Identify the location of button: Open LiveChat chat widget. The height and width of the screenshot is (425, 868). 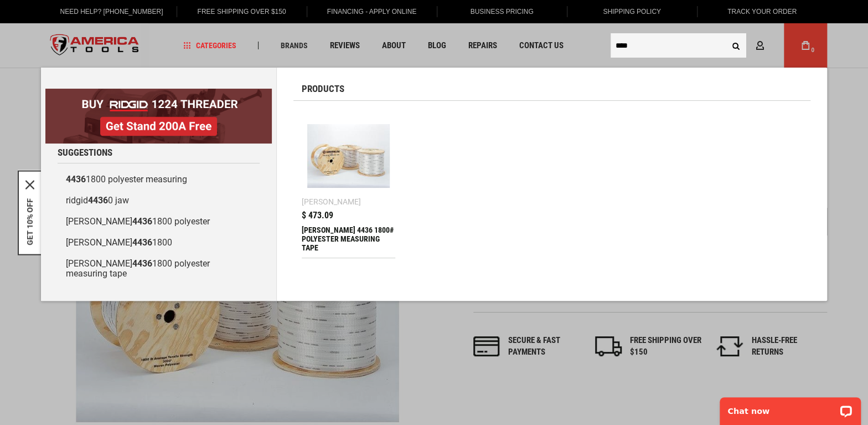
(134, 21).